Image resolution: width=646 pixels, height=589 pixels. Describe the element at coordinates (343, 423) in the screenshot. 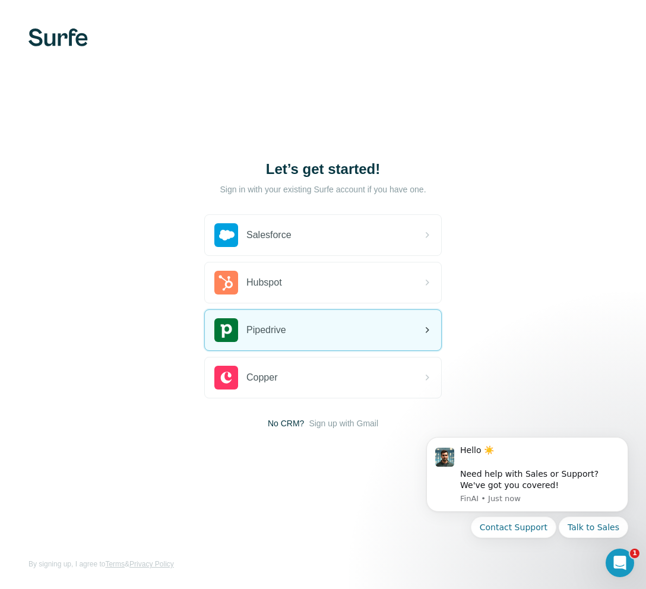

I see `button: Sign up with Gmail` at that location.